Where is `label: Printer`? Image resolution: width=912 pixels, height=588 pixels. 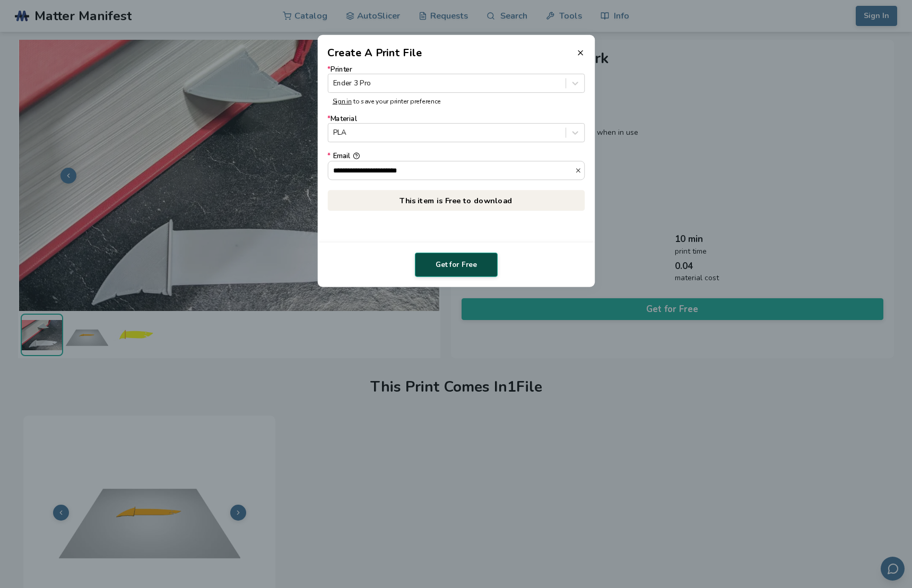 label: Printer is located at coordinates (456, 78).